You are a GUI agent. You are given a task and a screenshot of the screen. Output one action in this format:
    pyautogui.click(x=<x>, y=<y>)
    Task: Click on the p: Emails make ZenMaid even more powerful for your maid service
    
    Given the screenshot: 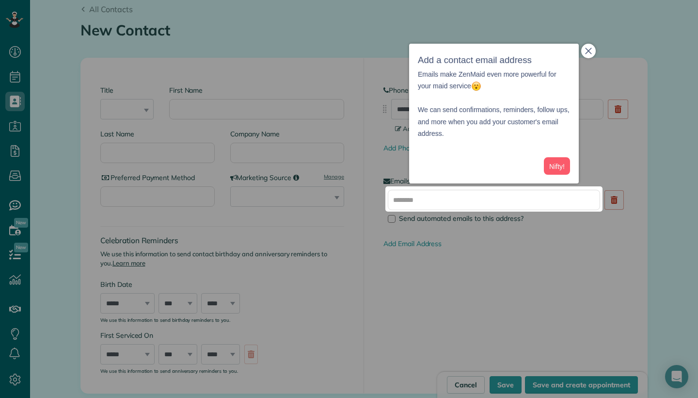 What is the action you would take?
    pyautogui.click(x=494, y=80)
    